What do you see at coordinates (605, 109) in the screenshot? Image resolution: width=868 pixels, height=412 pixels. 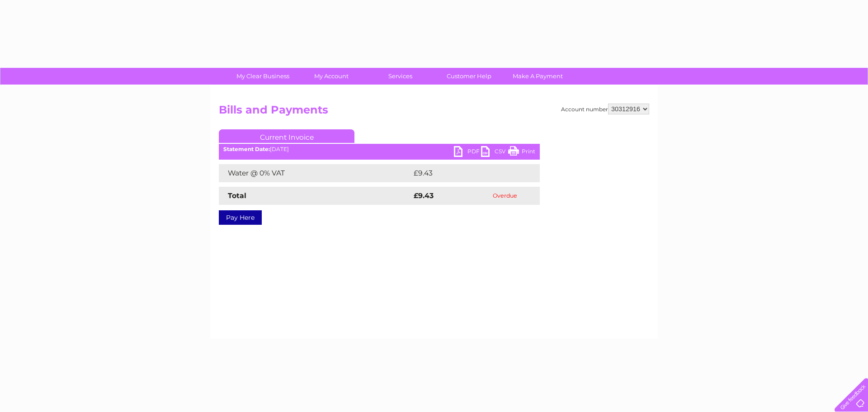 I see `div: Account number` at bounding box center [605, 109].